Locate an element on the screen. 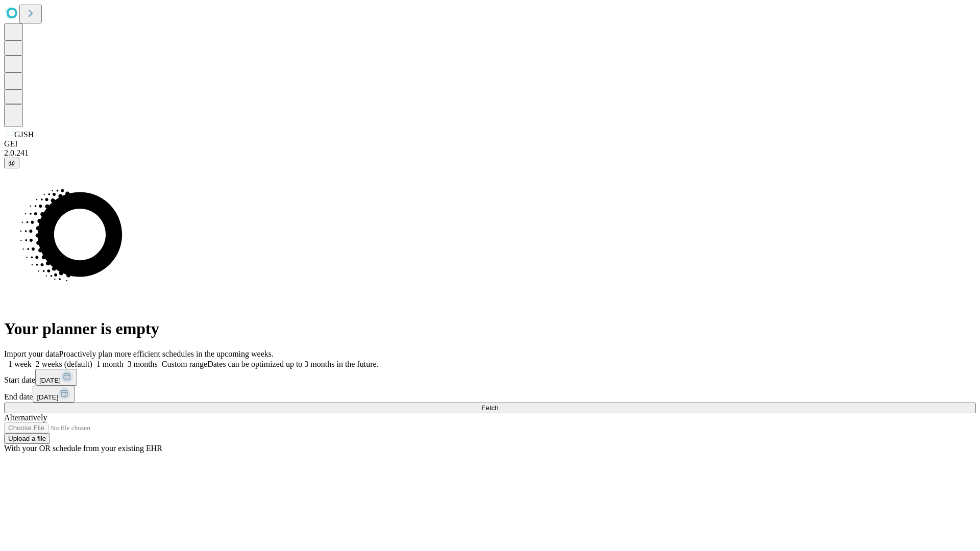 The width and height of the screenshot is (980, 551). span: Proactively plan more efficient schedules in the upcoming weeks. is located at coordinates (166, 354).